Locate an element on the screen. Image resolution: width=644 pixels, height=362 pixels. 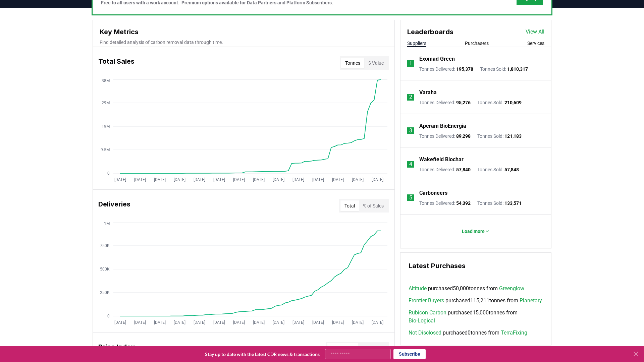
p: 5 is located at coordinates (410, 198).